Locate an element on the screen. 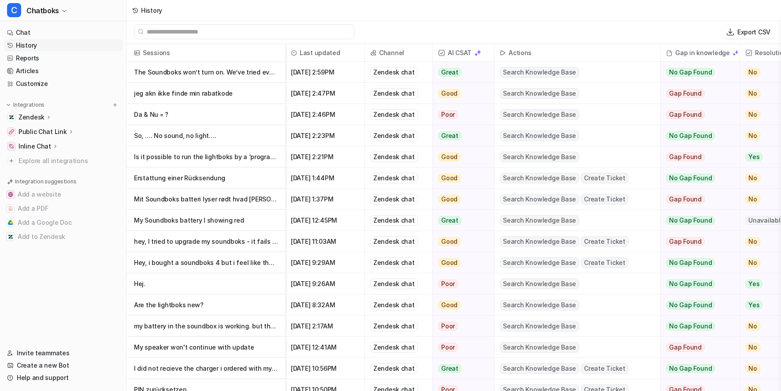  p: Are the lightboks new? is located at coordinates (206, 305).